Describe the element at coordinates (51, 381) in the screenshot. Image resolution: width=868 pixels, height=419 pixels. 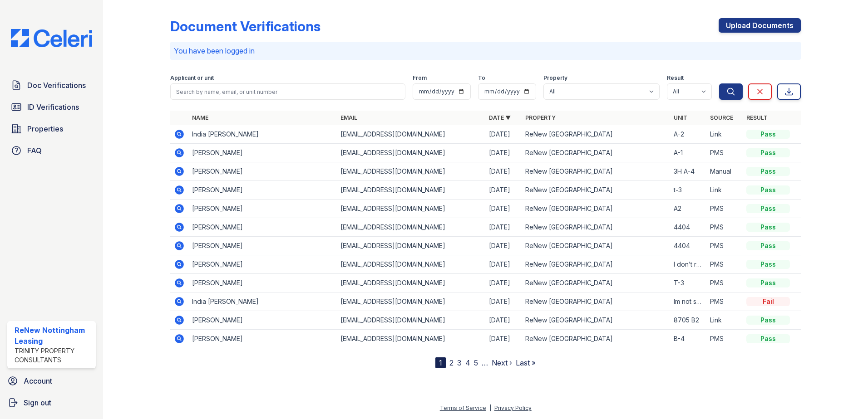
I see `a: Account` at that location.